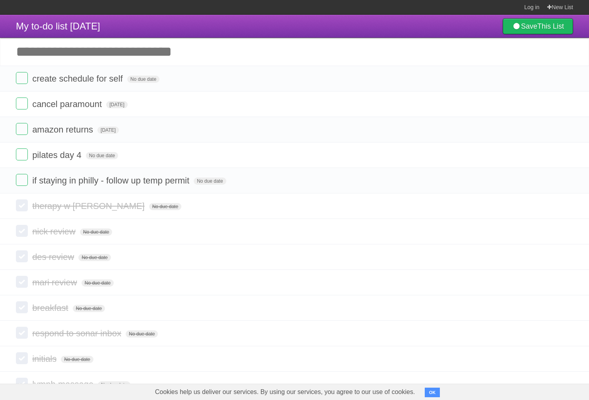 This screenshot has height=400, width=589. Describe the element at coordinates (112, 180) in the screenshot. I see `span: if staying in philly - follow up temp permit` at that location.